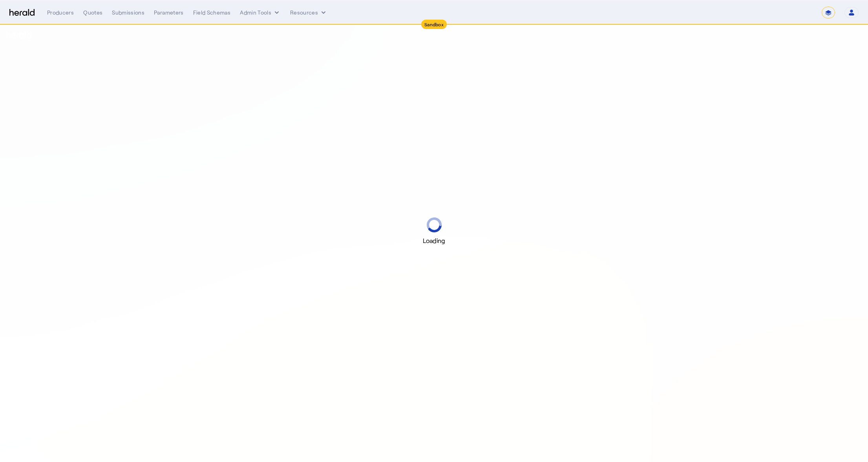  What do you see at coordinates (60, 13) in the screenshot?
I see `div: Producers` at bounding box center [60, 13].